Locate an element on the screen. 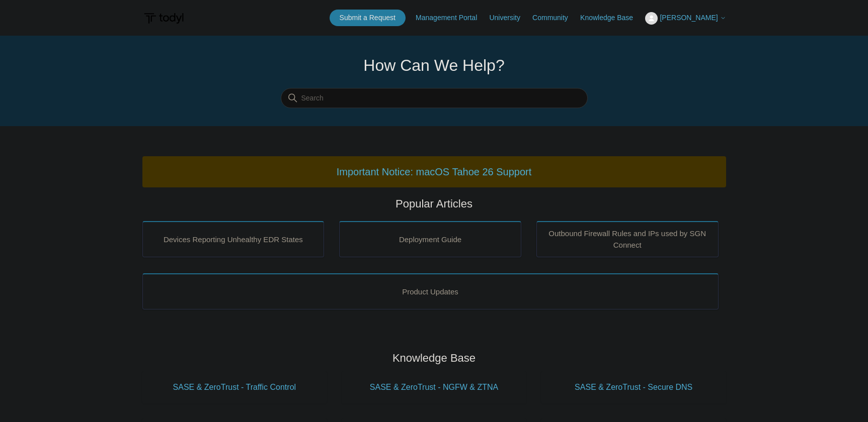 The width and height of the screenshot is (868, 422). a: Product Updates is located at coordinates (430, 291).